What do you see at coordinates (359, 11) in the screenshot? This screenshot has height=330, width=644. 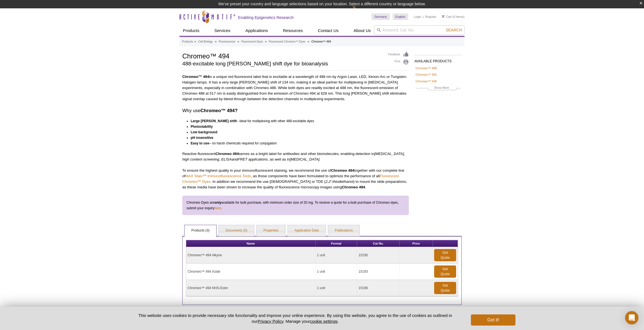 I see `img: Change Here` at bounding box center [359, 11].